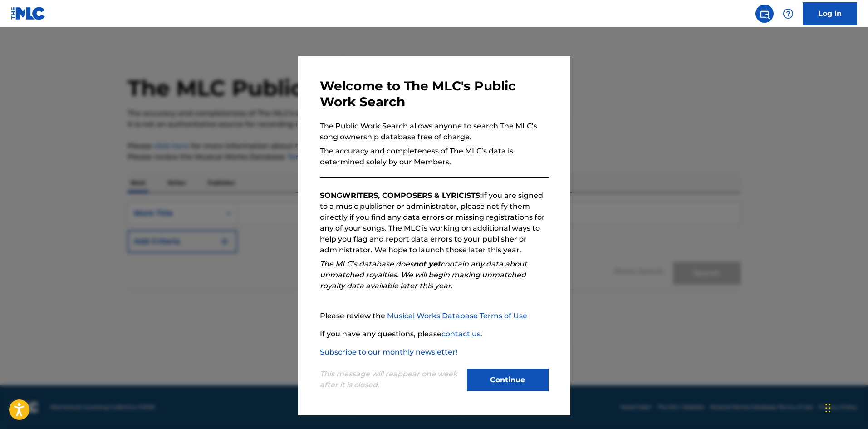 Image resolution: width=868 pixels, height=429 pixels. Describe the element at coordinates (434, 316) in the screenshot. I see `p: Please review the` at that location.